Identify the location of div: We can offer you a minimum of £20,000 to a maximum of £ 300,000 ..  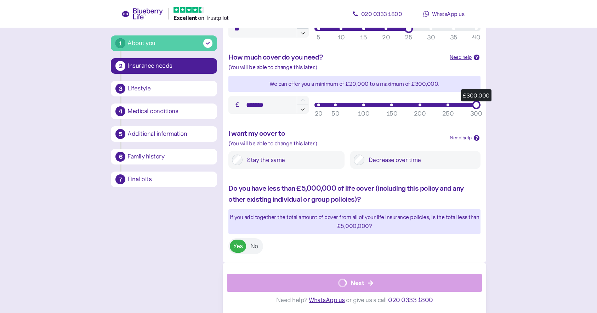
(354, 84).